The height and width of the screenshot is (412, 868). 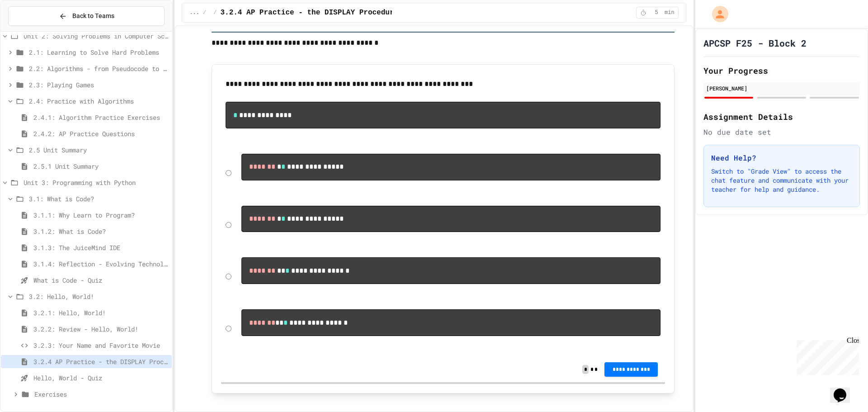 I want to click on h1: APCSP F25 - Block 2, so click(x=755, y=43).